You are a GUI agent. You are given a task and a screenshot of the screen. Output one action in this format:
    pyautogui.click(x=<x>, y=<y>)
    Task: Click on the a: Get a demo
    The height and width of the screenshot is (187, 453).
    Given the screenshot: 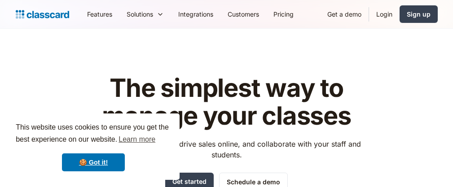 What is the action you would take?
    pyautogui.click(x=344, y=14)
    